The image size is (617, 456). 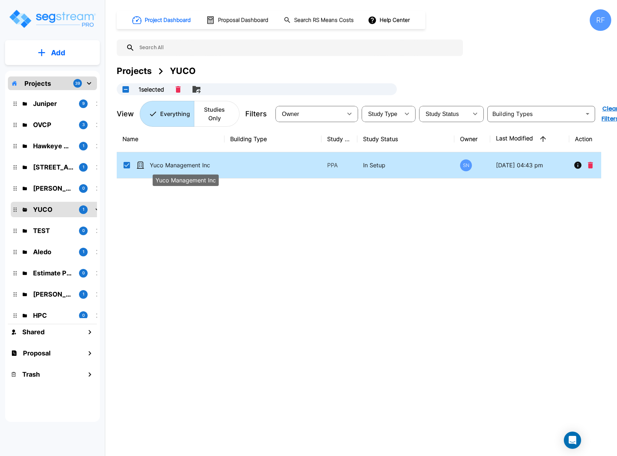 What do you see at coordinates (126, 89) in the screenshot?
I see `button: UnSelectAll` at bounding box center [126, 89].